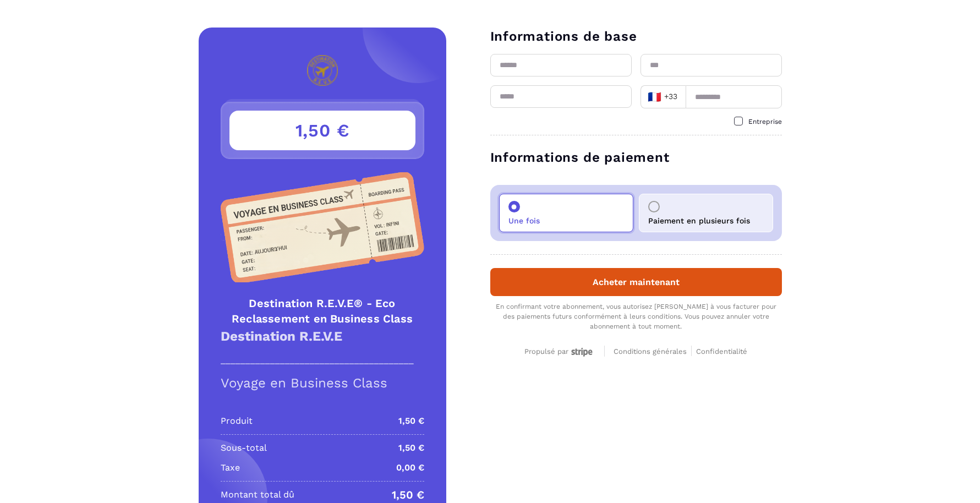  I want to click on span: Conditions générales, so click(649, 351).